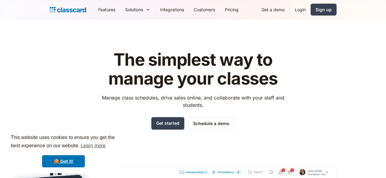 This screenshot has height=178, width=386. I want to click on a: Schedule a demo, so click(211, 124).